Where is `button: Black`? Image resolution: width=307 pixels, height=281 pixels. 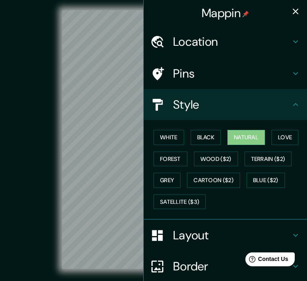 button: Black is located at coordinates (206, 137).